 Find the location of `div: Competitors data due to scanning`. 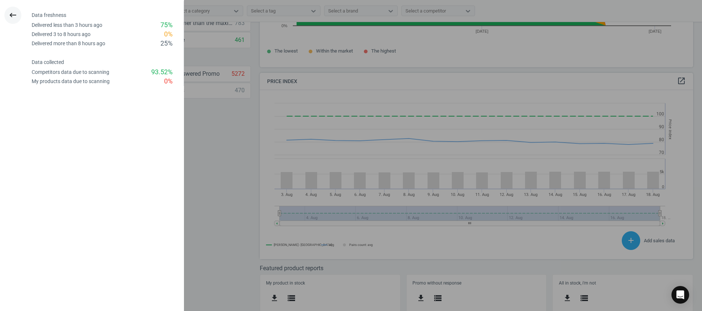

div: Competitors data due to scanning is located at coordinates (70, 72).